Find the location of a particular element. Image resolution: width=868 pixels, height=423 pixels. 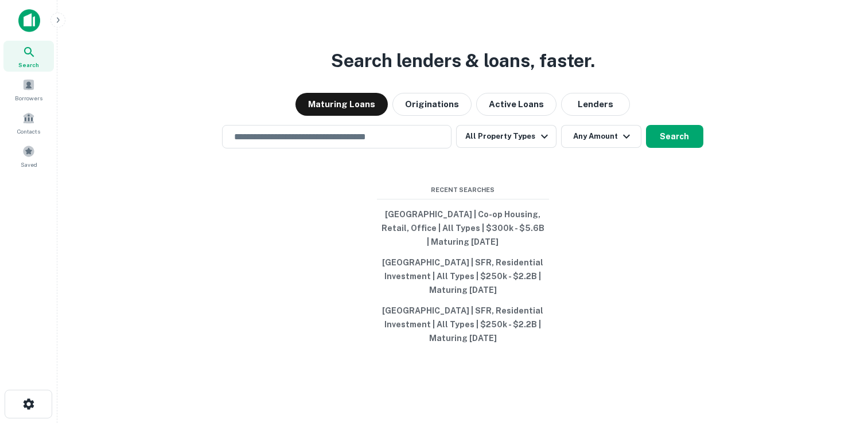

button: Search is located at coordinates (675, 137).